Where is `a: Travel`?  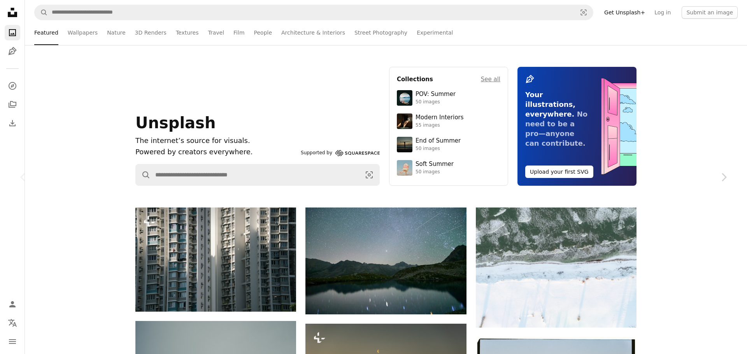
a: Travel is located at coordinates (216, 33).